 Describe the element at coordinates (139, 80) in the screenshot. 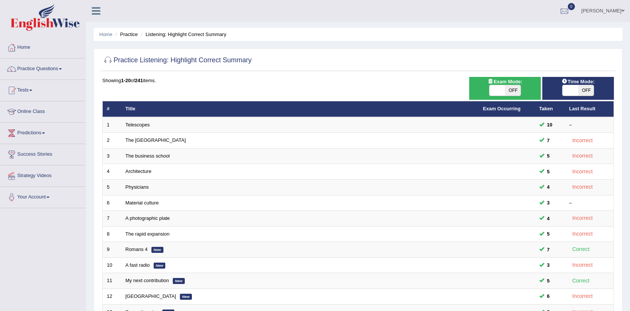

I see `b: 241` at that location.